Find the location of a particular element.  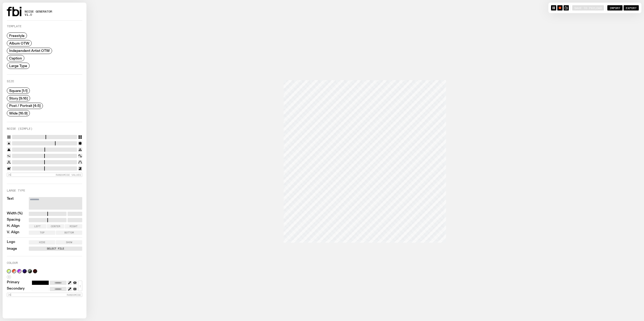

label: Image is located at coordinates (12, 249).